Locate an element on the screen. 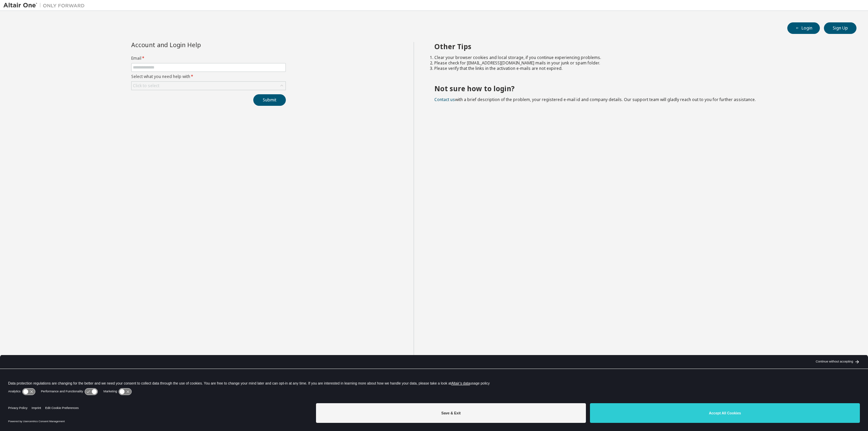 This screenshot has height=431, width=868. img: Altair One is located at coordinates (46, 5).